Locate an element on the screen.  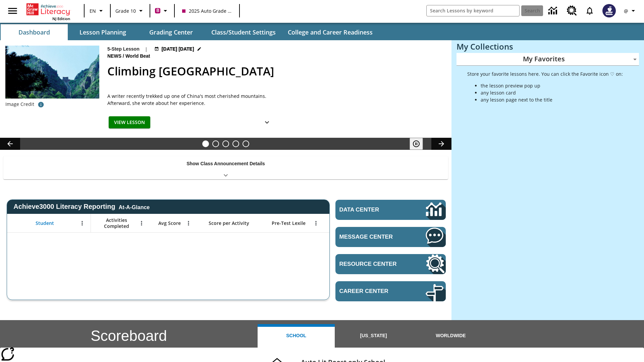
span: EN is located at coordinates (93, 11).